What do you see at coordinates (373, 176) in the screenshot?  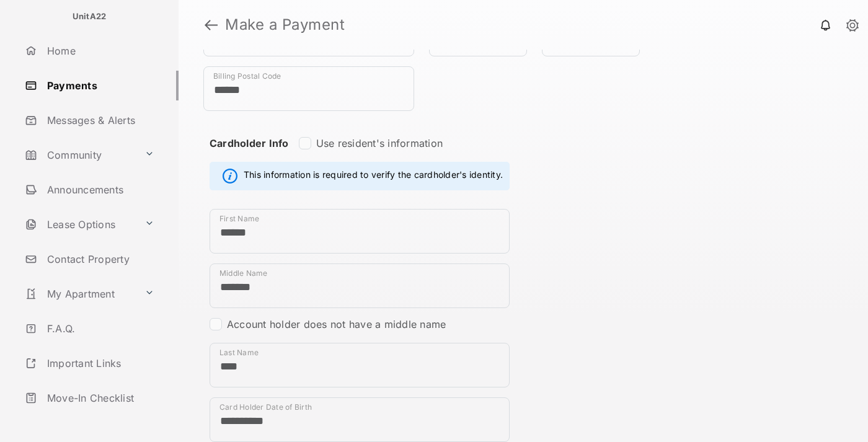 I see `span: This information is required to verify the cardholder's identity.` at bounding box center [373, 176].